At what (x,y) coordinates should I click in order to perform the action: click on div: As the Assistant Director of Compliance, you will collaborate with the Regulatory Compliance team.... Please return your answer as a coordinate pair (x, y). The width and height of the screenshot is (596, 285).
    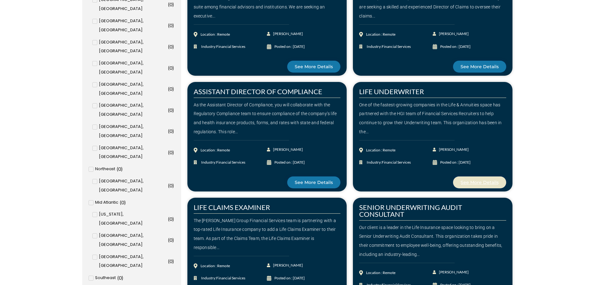
    Looking at the image, I should click on (267, 118).